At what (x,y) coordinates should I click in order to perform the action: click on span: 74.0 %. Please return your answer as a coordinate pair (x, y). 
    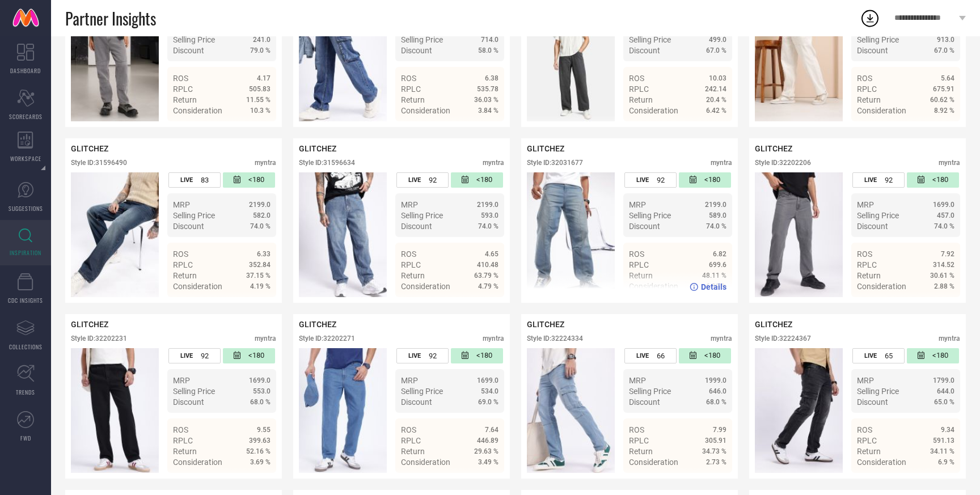
    Looking at the image, I should click on (945, 227).